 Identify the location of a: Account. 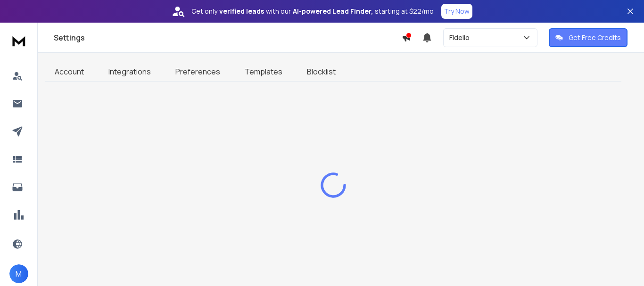
(69, 71).